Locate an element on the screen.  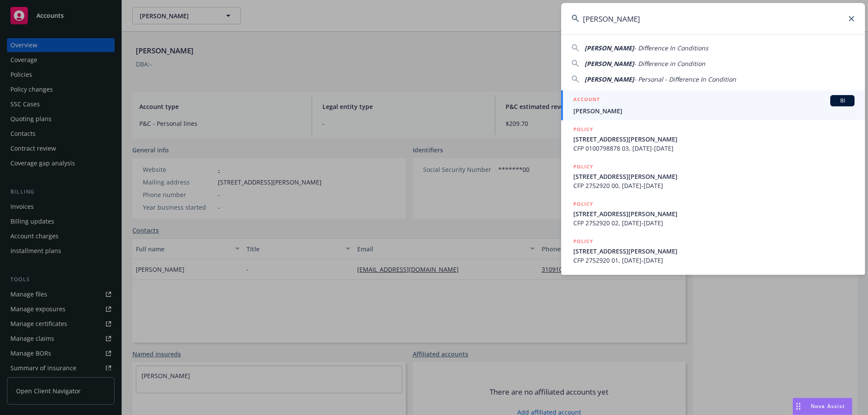
span: - Personal - Difference In Condition is located at coordinates (685, 79).